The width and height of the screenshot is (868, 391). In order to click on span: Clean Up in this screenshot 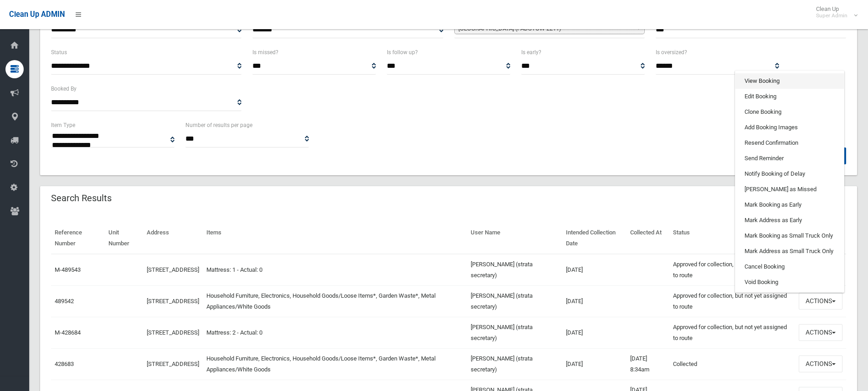, I will do `click(834, 13)`.